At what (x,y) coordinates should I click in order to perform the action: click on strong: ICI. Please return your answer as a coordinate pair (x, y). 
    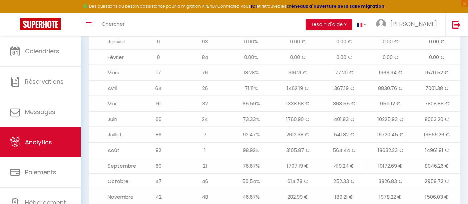
    Looking at the image, I should click on (254, 6).